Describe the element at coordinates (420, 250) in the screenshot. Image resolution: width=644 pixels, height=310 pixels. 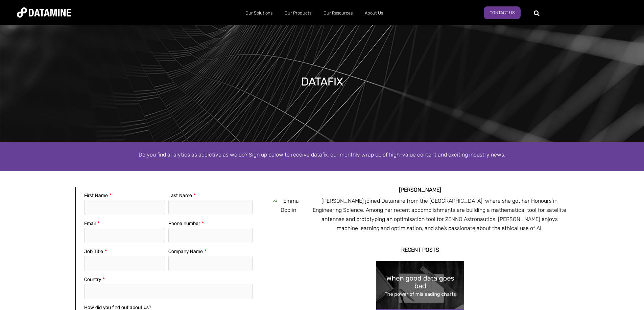
I see `h3: Recent Posts` at that location.